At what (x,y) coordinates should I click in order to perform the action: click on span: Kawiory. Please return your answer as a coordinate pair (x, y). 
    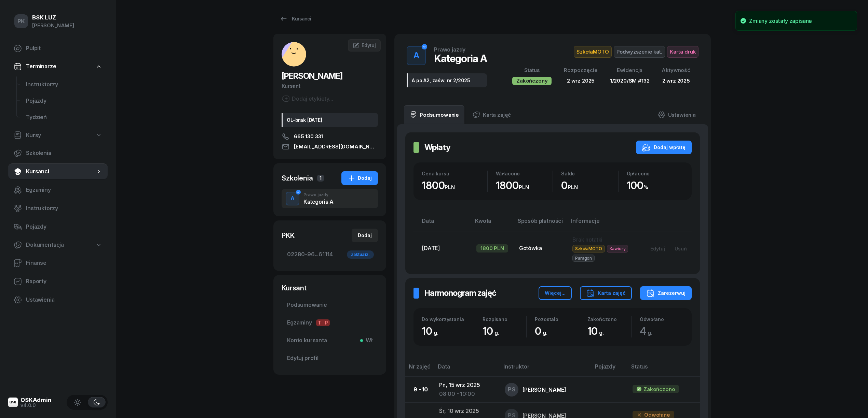
    Looking at the image, I should click on (618, 248).